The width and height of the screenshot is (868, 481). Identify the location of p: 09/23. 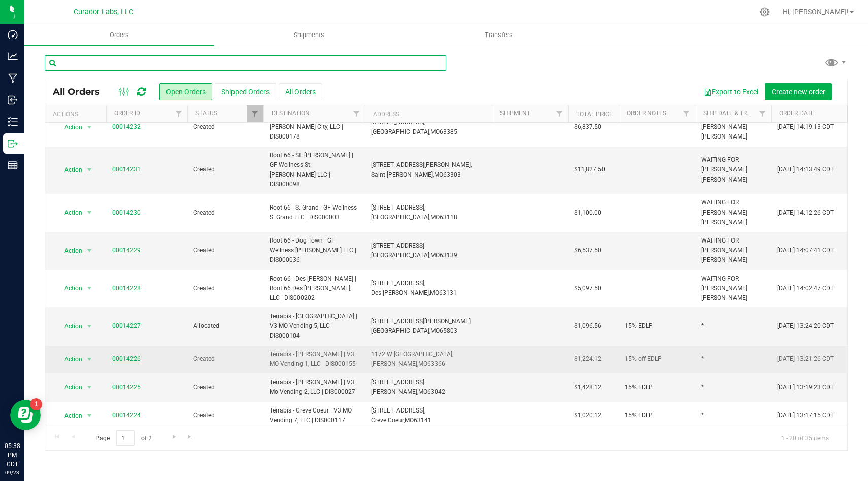
(12, 473).